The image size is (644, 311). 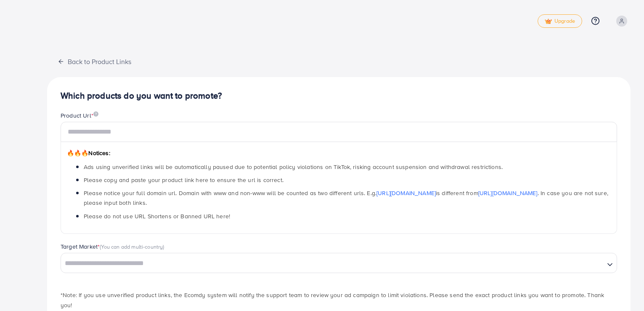 I want to click on img: image, so click(x=96, y=114).